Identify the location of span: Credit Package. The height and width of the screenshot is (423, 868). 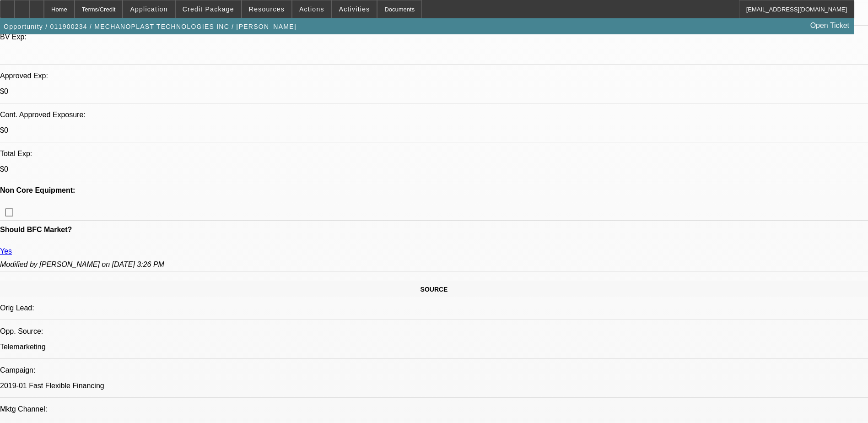
(208, 9).